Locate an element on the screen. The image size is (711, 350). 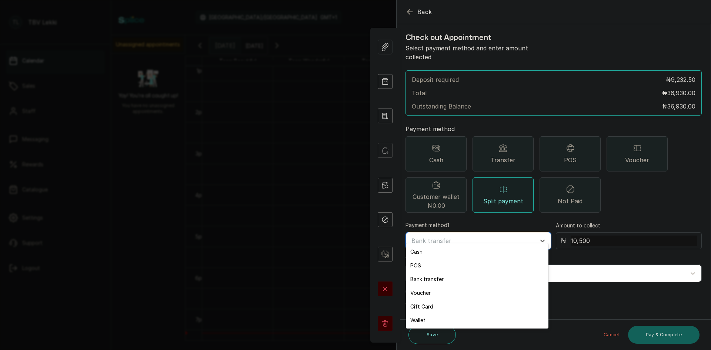
button: Back is located at coordinates (419, 12).